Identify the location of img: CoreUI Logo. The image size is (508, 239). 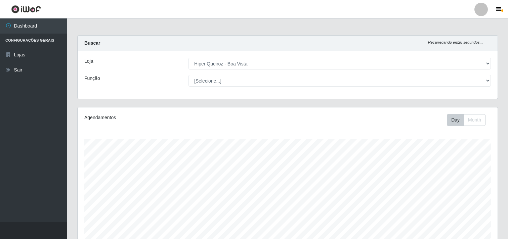
(26, 9).